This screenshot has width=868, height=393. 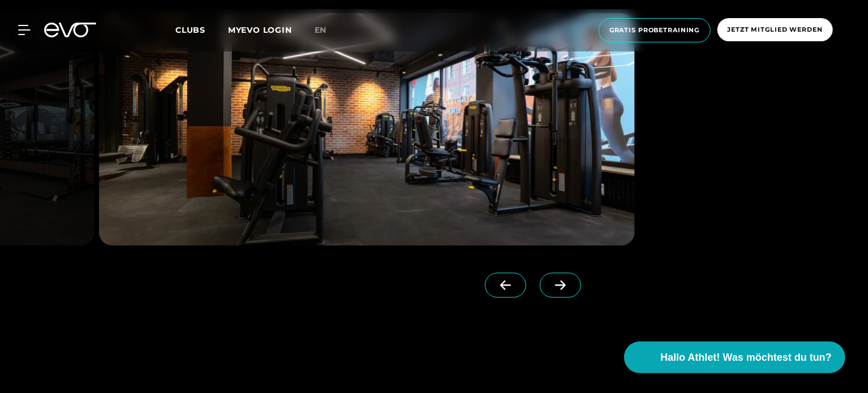 I want to click on a: Jetzt Mitglied werden, so click(x=775, y=30).